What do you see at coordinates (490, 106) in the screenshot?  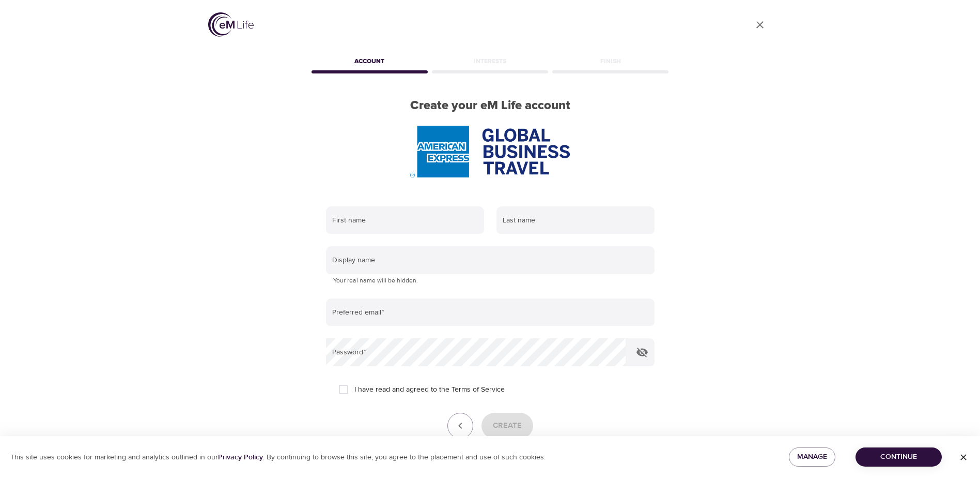 I see `h2: Create your eM Life account` at bounding box center [490, 106].